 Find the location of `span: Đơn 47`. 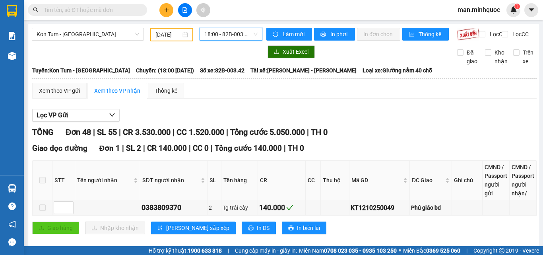

span: Đơn 47 is located at coordinates (104, 250).